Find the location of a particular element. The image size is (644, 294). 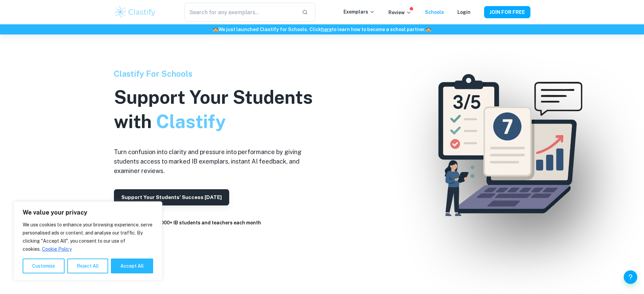

button: Help and Feedback is located at coordinates (631, 277).